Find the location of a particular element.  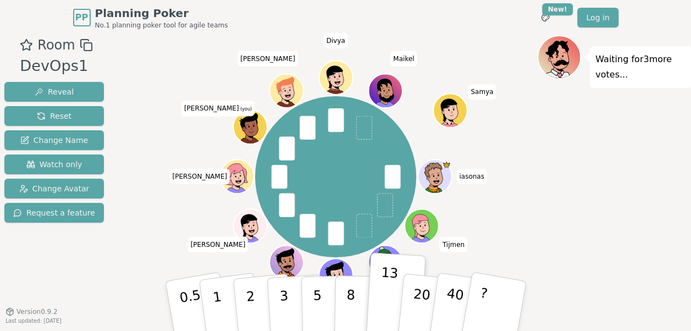

button: Version0.9.2 is located at coordinates (31, 312).